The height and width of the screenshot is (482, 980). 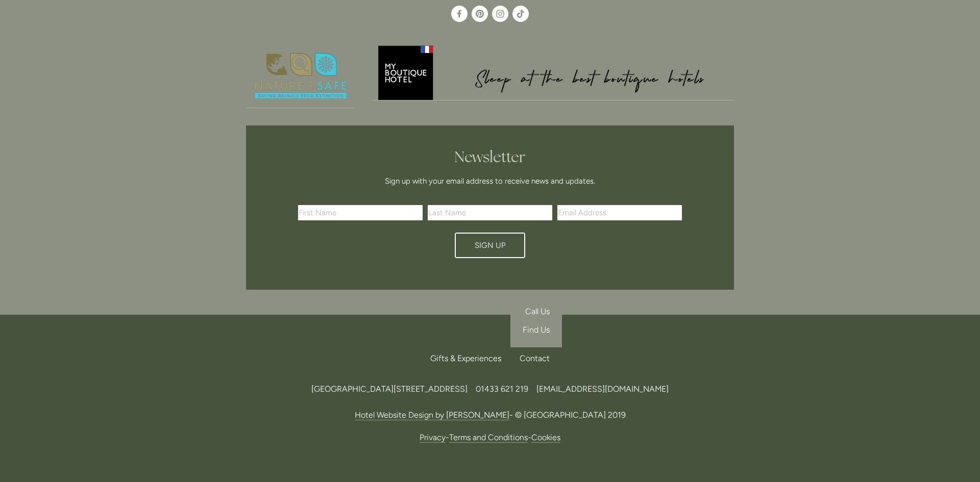 I want to click on h2: Newsletter, so click(x=490, y=157).